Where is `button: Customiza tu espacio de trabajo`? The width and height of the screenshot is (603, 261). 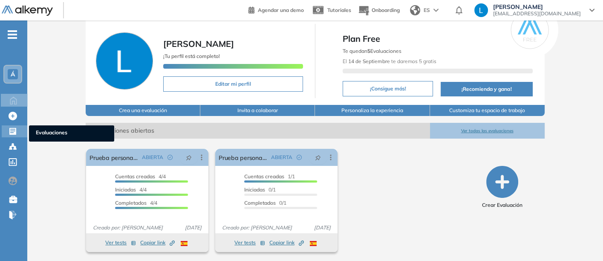
button: Customiza tu espacio de trabajo is located at coordinates (487, 110).